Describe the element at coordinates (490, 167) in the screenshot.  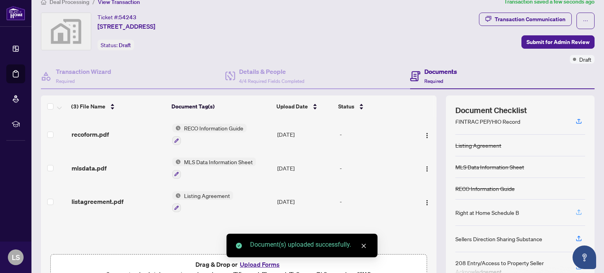
I see `div: MLS Data Information Sheet` at that location.